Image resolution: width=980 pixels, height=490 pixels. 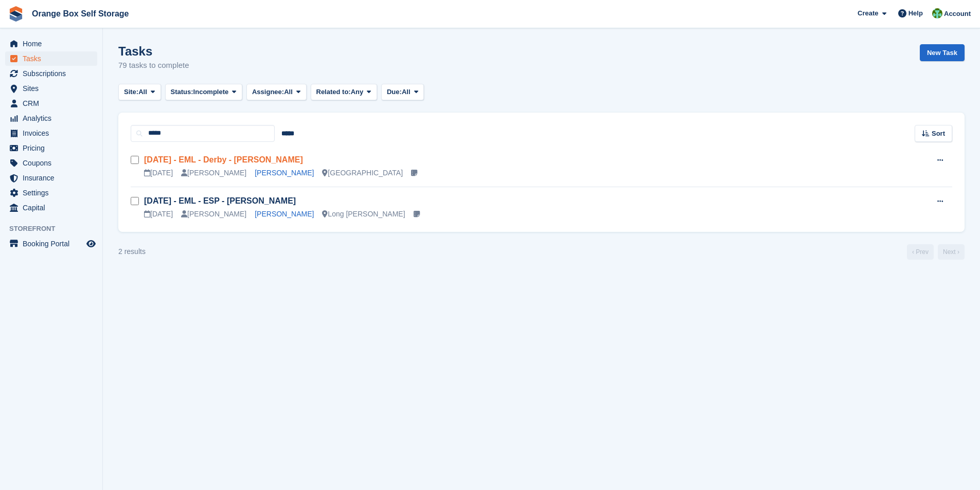 I want to click on span: Related to:, so click(x=333, y=92).